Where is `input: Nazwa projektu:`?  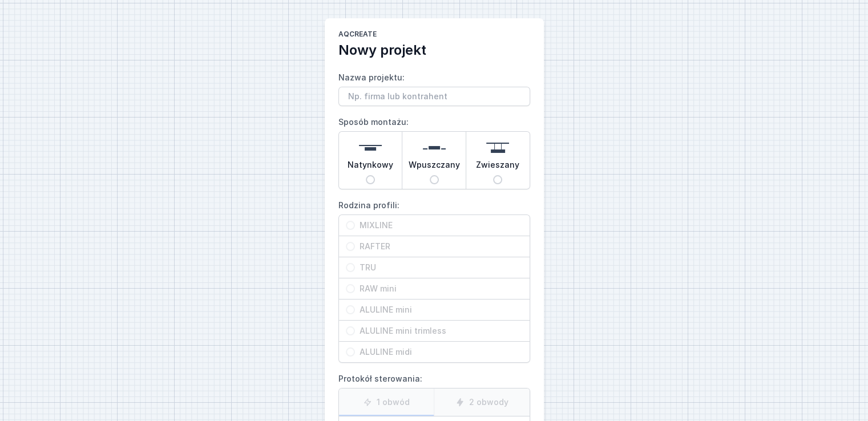 input: Nazwa projektu: is located at coordinates (434, 96).